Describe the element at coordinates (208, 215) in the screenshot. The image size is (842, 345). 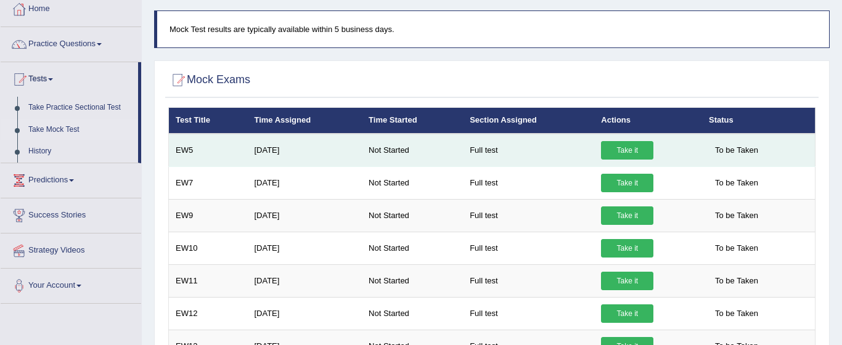
I see `td: EW9` at that location.